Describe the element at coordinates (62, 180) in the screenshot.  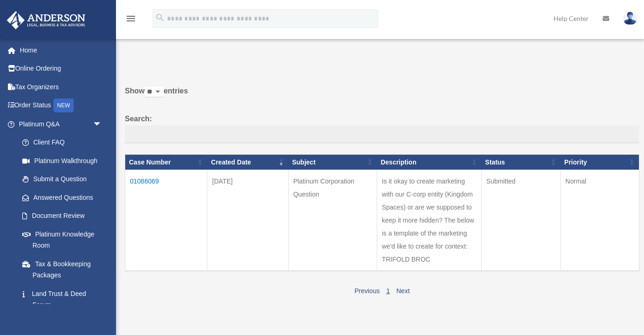
I see `a: Submit a Question` at that location.